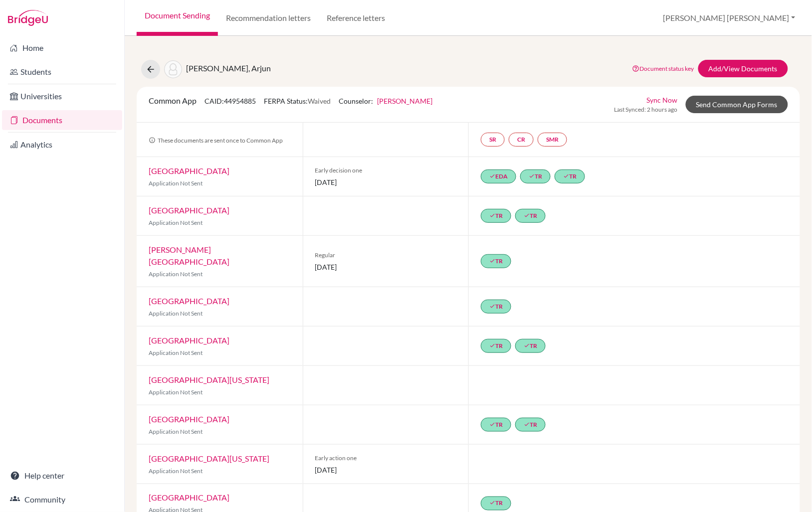  I want to click on a: doneEDA, so click(498, 177).